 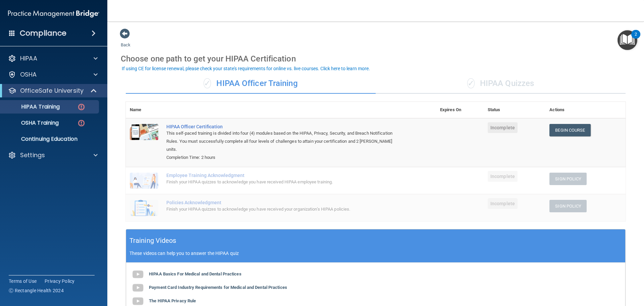 I want to click on b: The HIPAA Privacy Rule, so click(x=172, y=301).